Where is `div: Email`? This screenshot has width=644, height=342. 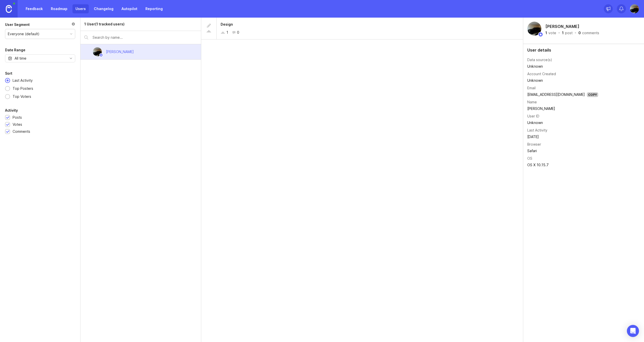 div: Email is located at coordinates (531, 88).